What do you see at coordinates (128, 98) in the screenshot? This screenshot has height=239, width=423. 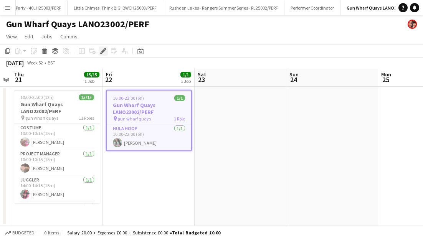 I see `span: 16:00-22:00 (6h)` at bounding box center [128, 98].